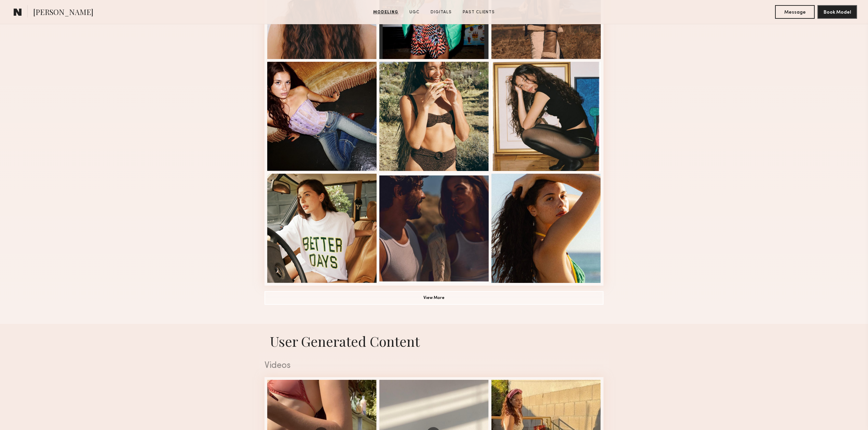  What do you see at coordinates (478, 13) in the screenshot?
I see `a: Past Clients` at bounding box center [478, 13].